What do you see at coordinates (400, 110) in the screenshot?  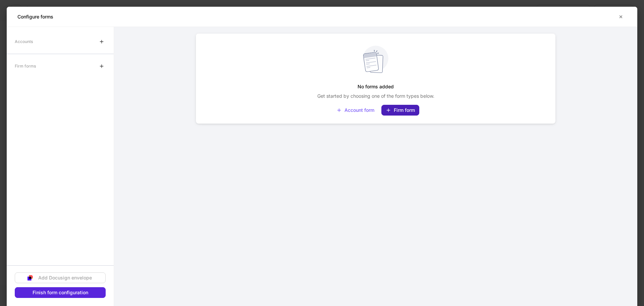 I see `div: Firm form` at bounding box center [400, 110].